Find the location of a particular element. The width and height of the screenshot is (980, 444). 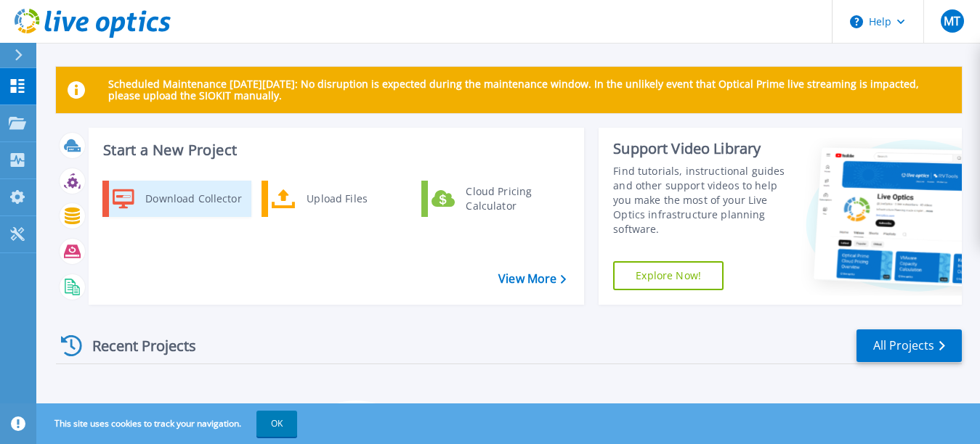

div: Download Collector is located at coordinates (192, 199).